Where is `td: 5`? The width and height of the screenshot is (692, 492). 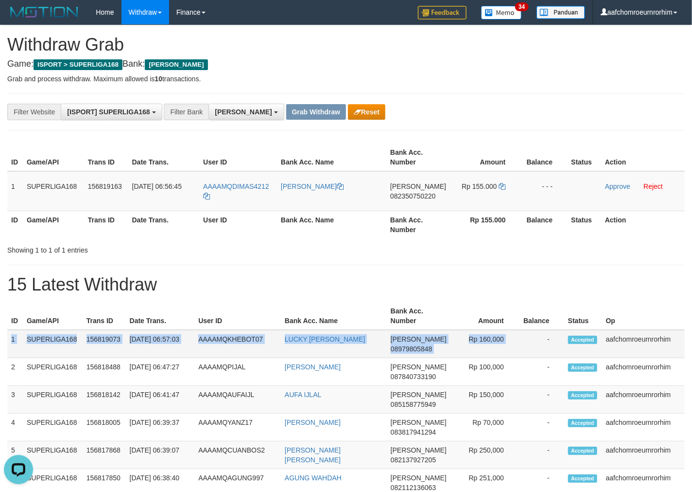
td: 5 is located at coordinates (15, 455).